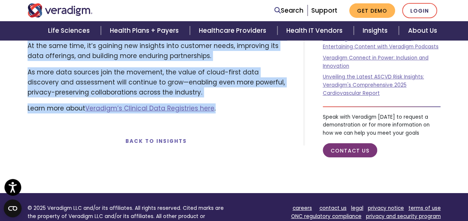  What do you see at coordinates (315, 31) in the screenshot?
I see `a: Health IT Vendors` at bounding box center [315, 31].